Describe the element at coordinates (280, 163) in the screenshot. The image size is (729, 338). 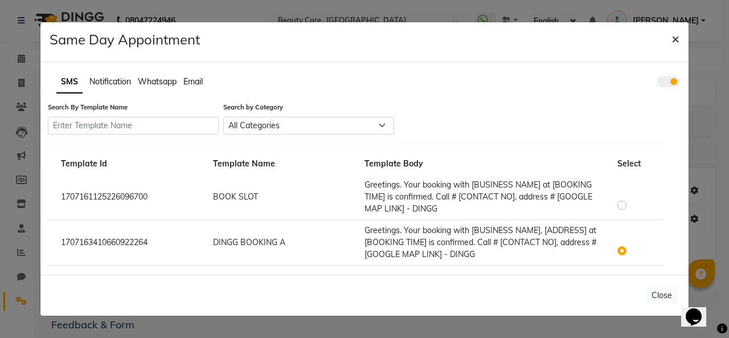
I see `div: Template Name` at that location.